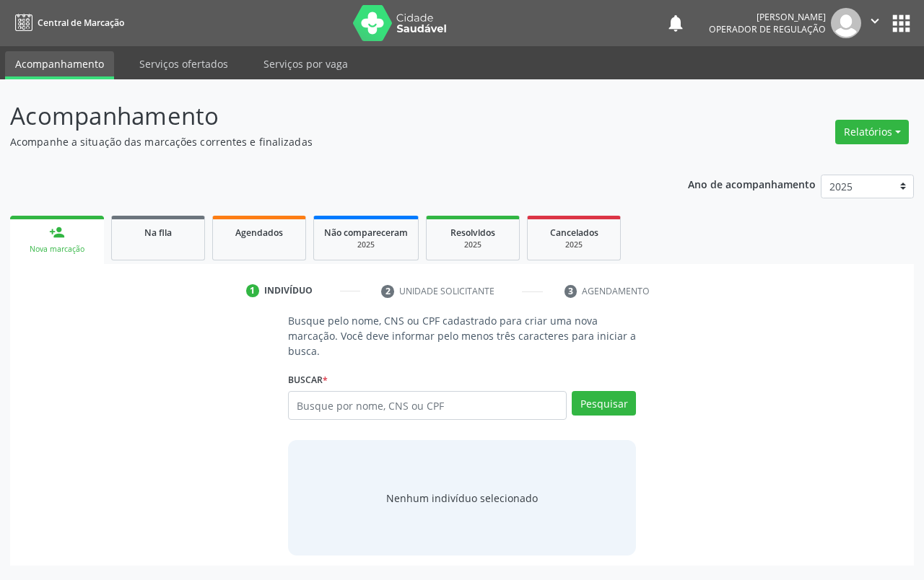 This screenshot has height=580, width=924. I want to click on span: Operador de regulação, so click(768, 29).